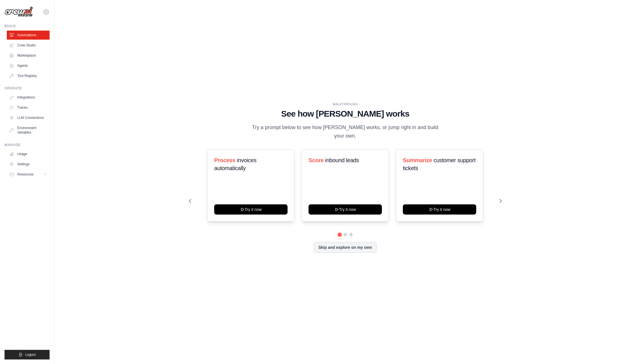 The height and width of the screenshot is (364, 636). Describe the element at coordinates (28, 97) in the screenshot. I see `a: Integrations` at that location.